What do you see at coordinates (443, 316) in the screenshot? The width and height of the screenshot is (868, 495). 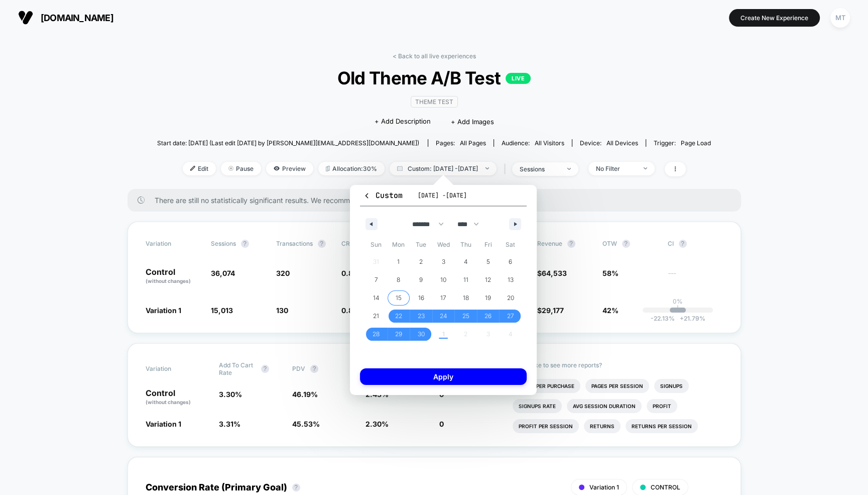 I see `button: 24` at bounding box center [443, 316].